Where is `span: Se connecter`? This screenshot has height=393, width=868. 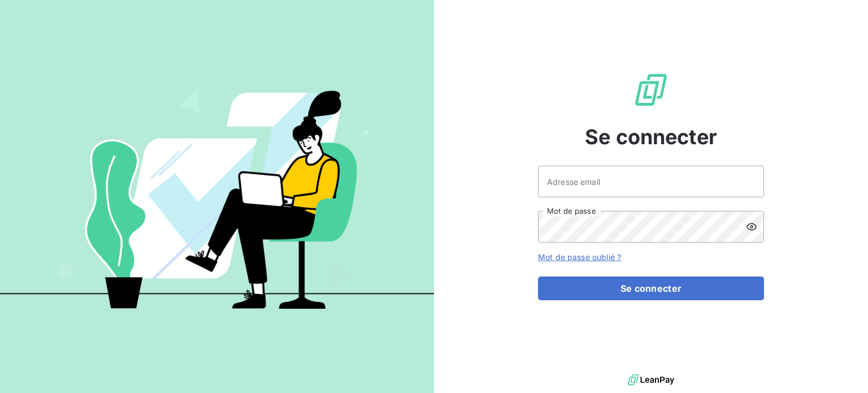
span: Se connecter is located at coordinates (651, 137).